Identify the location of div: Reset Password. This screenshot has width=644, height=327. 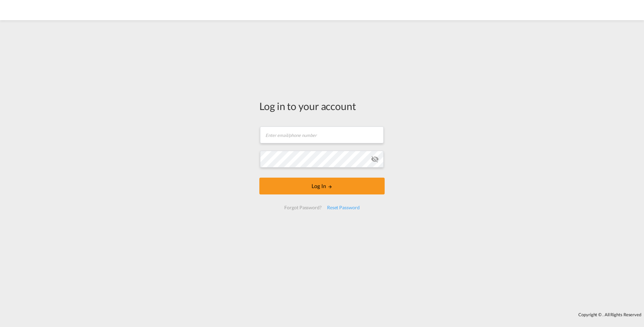
(343, 207).